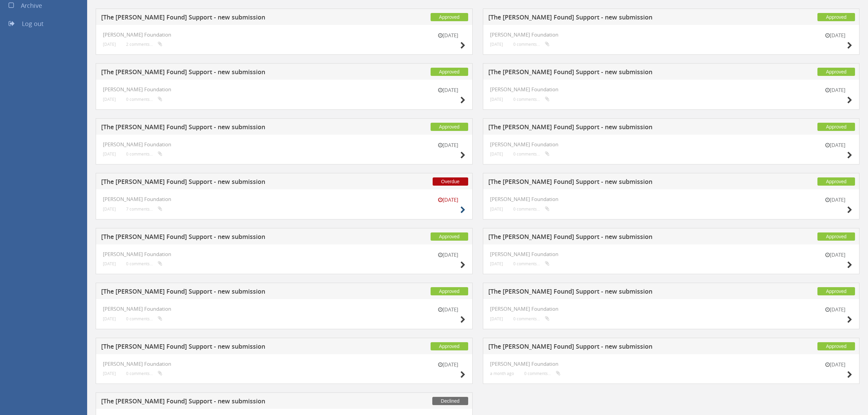  I want to click on span: Archive, so click(31, 6).